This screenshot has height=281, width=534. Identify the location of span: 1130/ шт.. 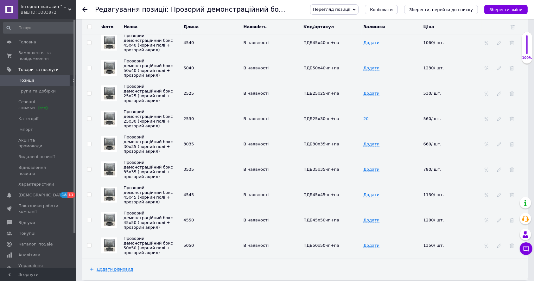
(434, 194).